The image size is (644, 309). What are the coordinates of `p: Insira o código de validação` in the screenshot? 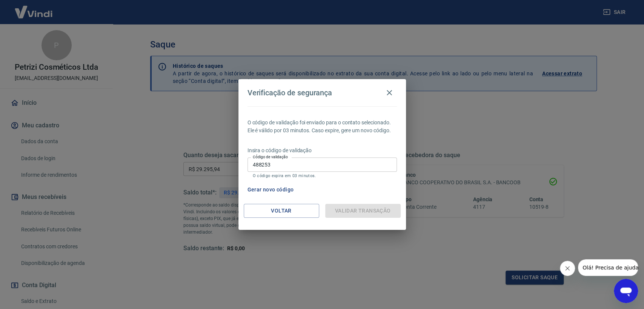 It's located at (322, 150).